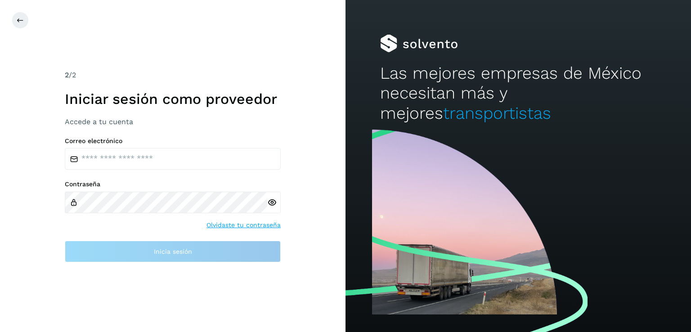  Describe the element at coordinates (173, 121) in the screenshot. I see `h3: Accede a tu cuenta` at that location.